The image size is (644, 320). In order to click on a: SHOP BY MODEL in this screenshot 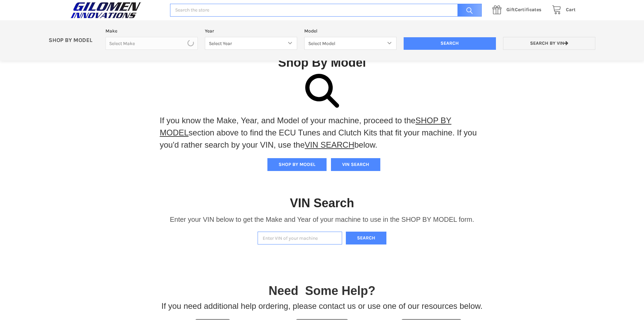, I will do `click(306, 126)`.